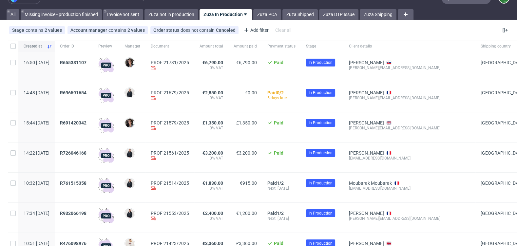 The width and height of the screenshot is (517, 246). Describe the element at coordinates (172, 14) in the screenshot. I see `a: Zuza not in production` at that location.